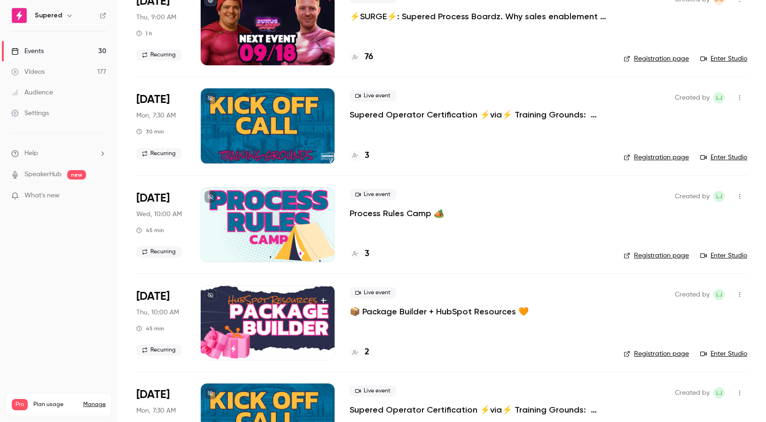 The image size is (766, 422). Describe the element at coordinates (161, 323) in the screenshot. I see `div: Sep 25 Thu, 12:00 PM (America/New York)` at that location.